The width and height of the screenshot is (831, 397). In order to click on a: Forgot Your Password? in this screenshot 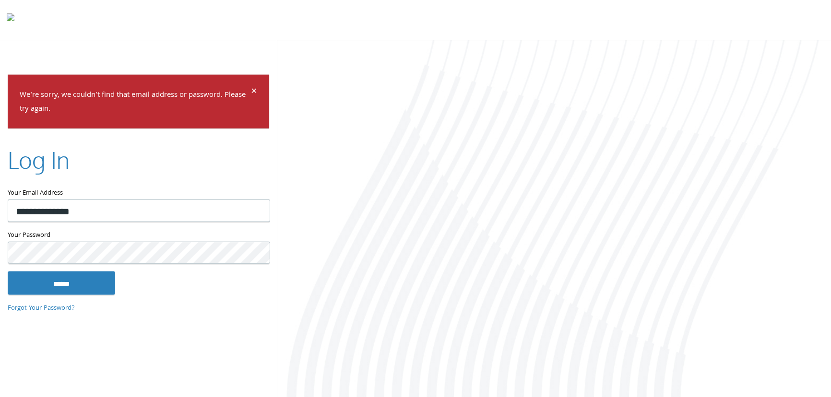, I will do `click(41, 309)`.